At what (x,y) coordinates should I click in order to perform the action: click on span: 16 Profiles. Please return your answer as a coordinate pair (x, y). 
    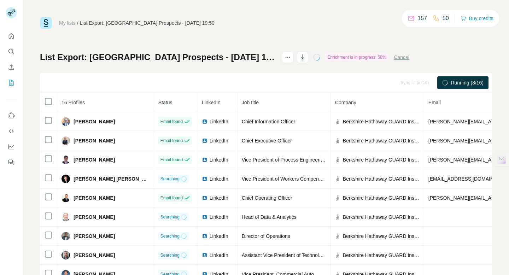
    Looking at the image, I should click on (73, 103).